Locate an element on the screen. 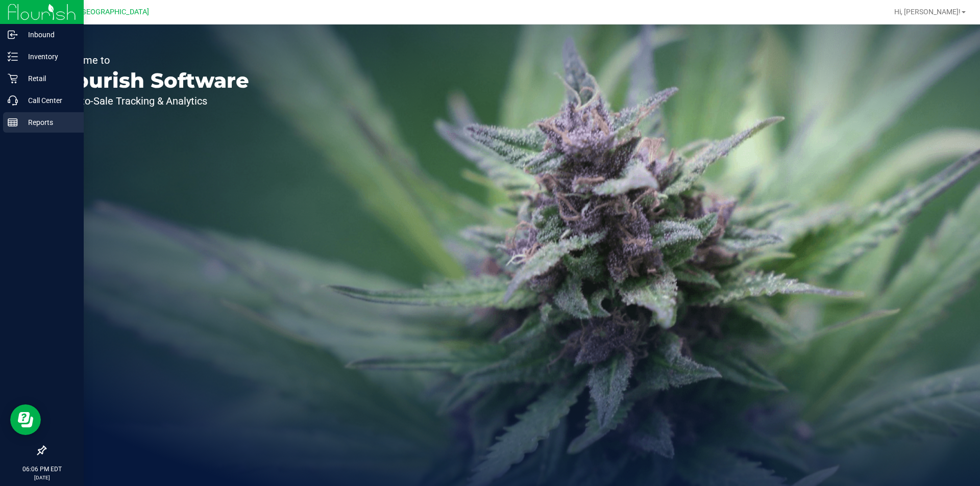  inline-svg: Inbound is located at coordinates (13, 35).